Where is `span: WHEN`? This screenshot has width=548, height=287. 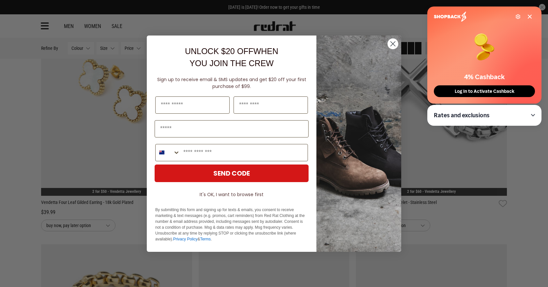 span: WHEN is located at coordinates (266, 51).